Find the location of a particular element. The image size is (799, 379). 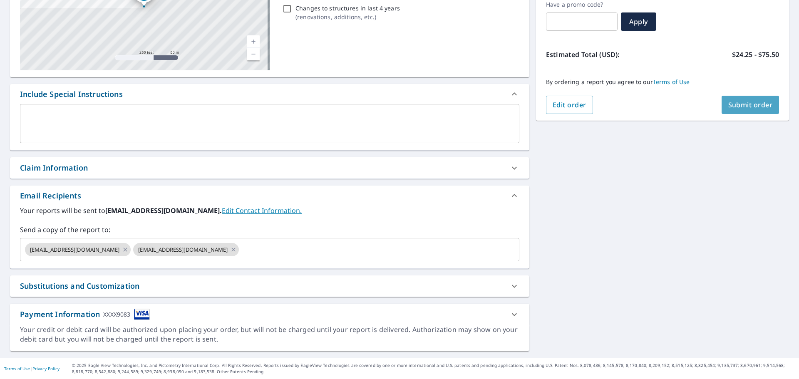

p: ( renovations, additions, etc. ) is located at coordinates (348, 17).